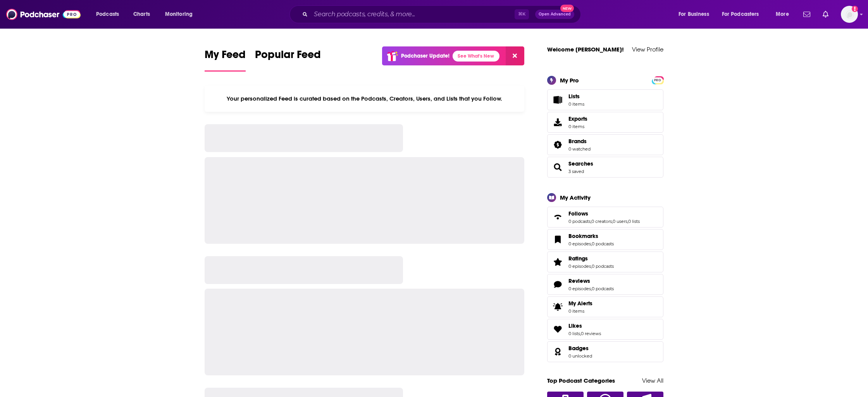 This screenshot has width=868, height=397. What do you see at coordinates (141, 14) in the screenshot?
I see `span: Charts` at bounding box center [141, 14].